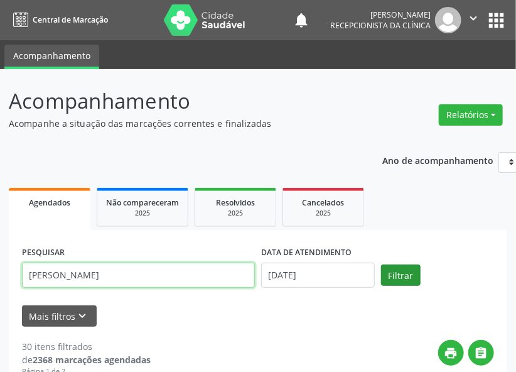  Describe the element at coordinates (306, 252) in the screenshot. I see `label: DATA DE ATENDIMENTO` at that location.